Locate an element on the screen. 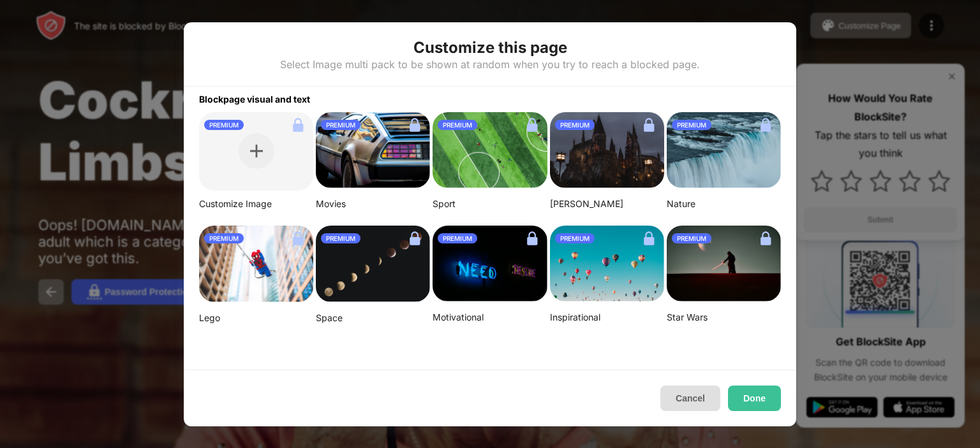  button: Cancel is located at coordinates (690, 399).